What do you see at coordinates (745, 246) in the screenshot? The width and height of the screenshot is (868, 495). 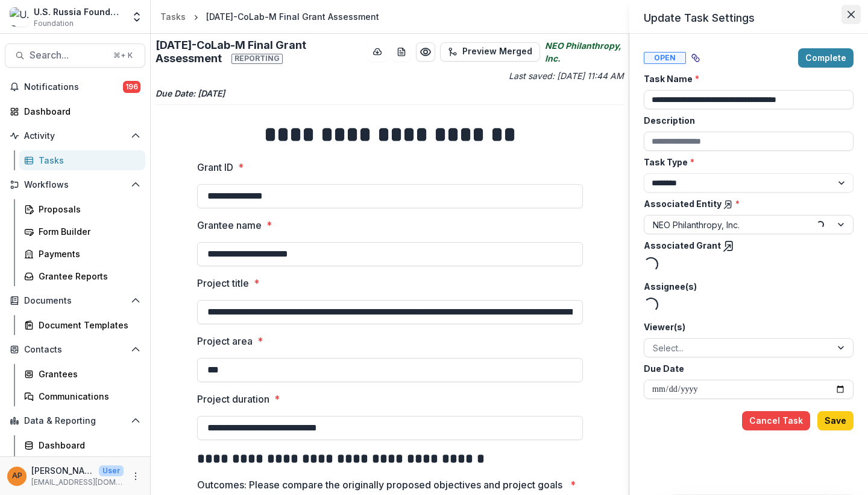 I see `label: Associated Grant` at bounding box center [745, 246].